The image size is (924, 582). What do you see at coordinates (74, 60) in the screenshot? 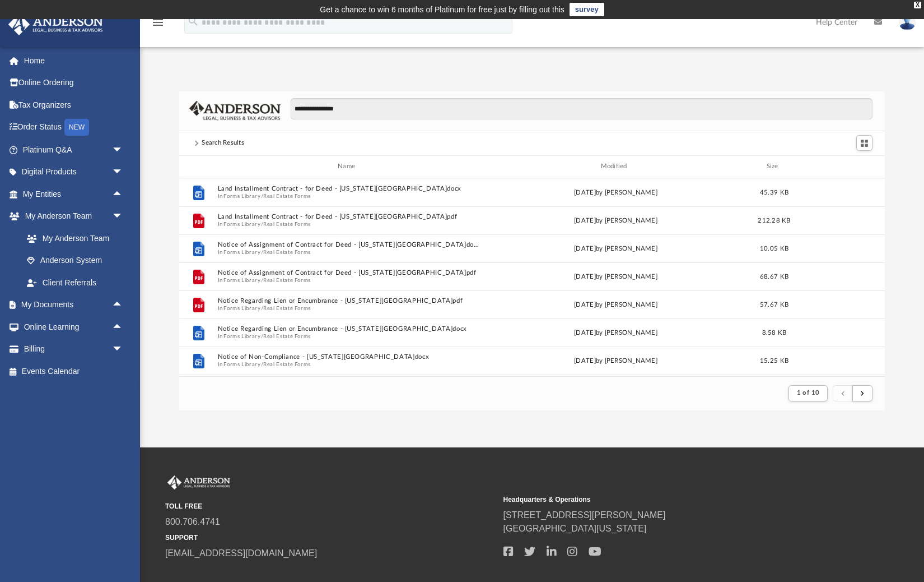
I see `a: Home` at bounding box center [74, 60].